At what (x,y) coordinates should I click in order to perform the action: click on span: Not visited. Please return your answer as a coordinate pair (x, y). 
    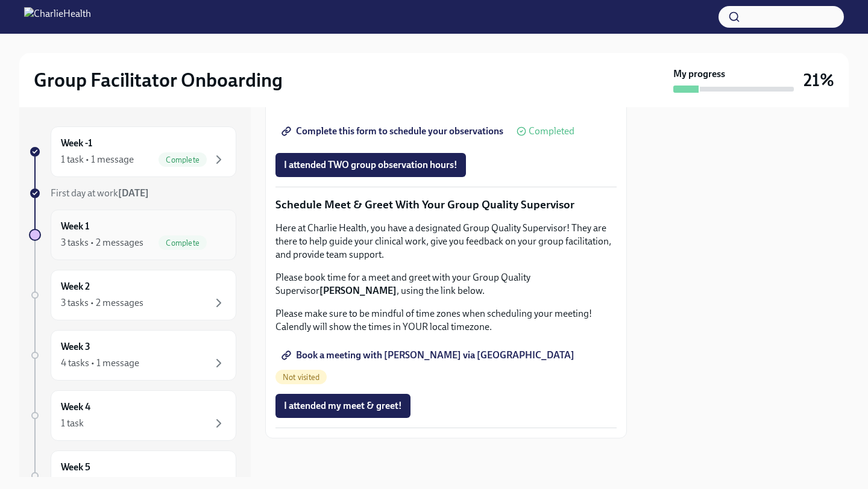
    Looking at the image, I should click on (301, 377).